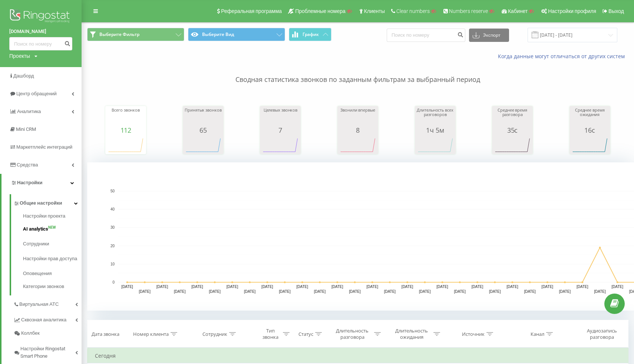 The width and height of the screenshot is (634, 364). What do you see at coordinates (29, 111) in the screenshot?
I see `span: Аналитика` at bounding box center [29, 111].